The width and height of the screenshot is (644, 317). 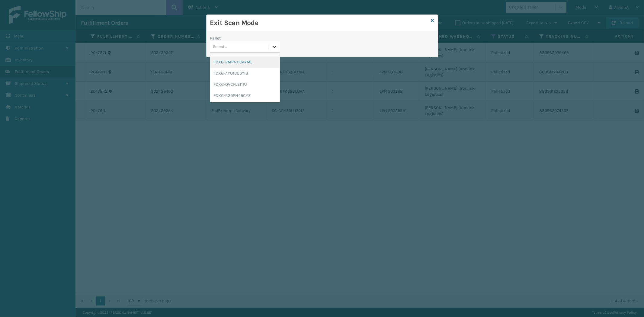 What do you see at coordinates (245, 84) in the screenshot?
I see `div: FDXG-QVCFLE11PJ` at bounding box center [245, 84].